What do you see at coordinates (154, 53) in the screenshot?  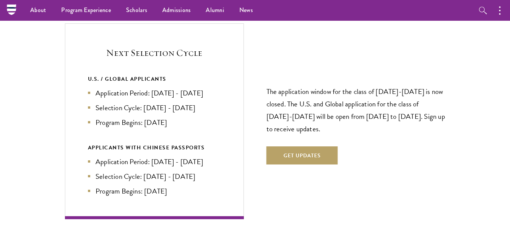 I see `h5: Next Selection Cycle` at bounding box center [154, 53].